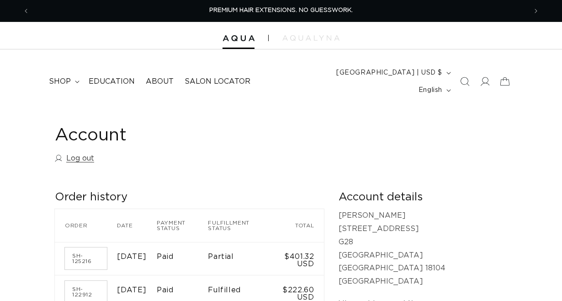 This screenshot has height=301, width=562. What do you see at coordinates (240, 258) in the screenshot?
I see `td: Partial` at bounding box center [240, 258].